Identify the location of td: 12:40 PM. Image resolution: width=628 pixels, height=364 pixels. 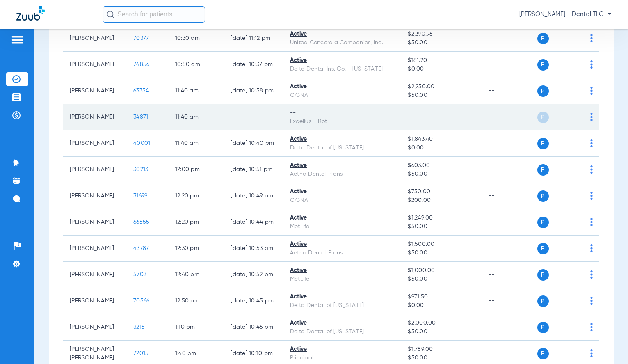
(196, 275).